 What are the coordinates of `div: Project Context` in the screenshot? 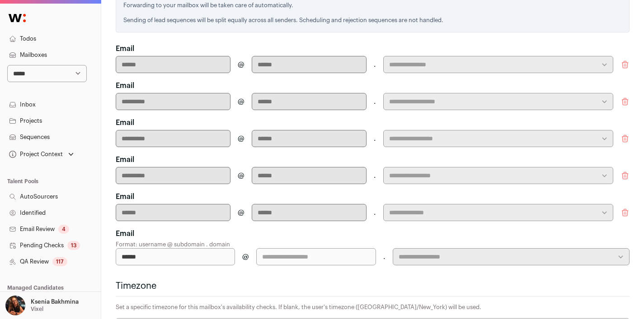 It's located at (34, 155).